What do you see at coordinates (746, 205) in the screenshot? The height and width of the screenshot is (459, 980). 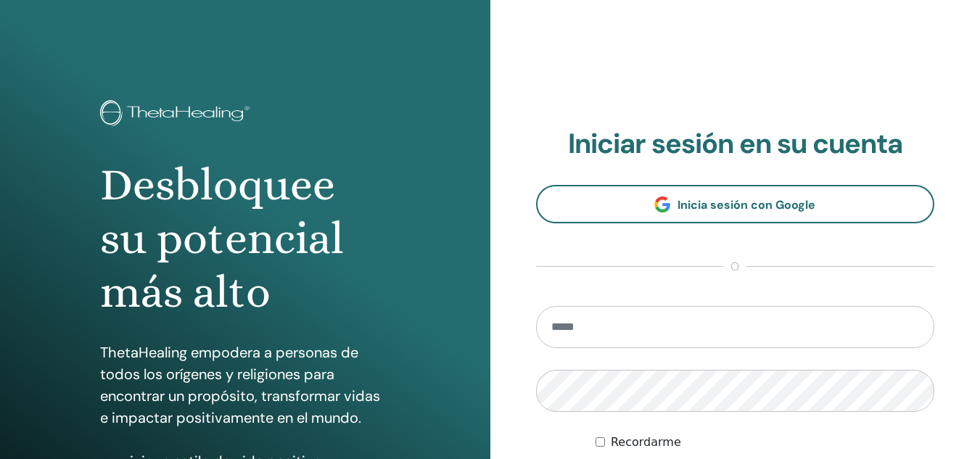 I see `span: Inicia sesión con Google` at bounding box center [746, 205].